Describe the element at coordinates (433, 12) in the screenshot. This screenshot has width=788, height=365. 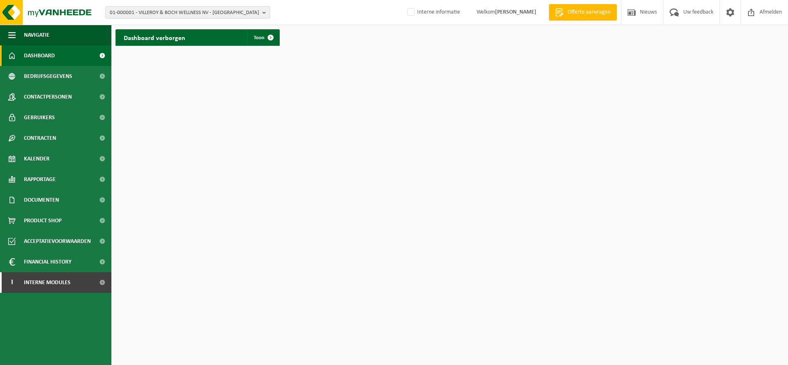
I see `label: Interne informatie` at that location.